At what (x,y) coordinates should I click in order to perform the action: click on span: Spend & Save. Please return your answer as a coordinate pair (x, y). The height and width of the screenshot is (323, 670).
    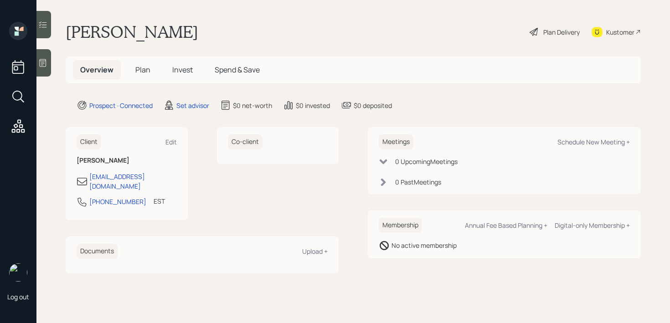
    Looking at the image, I should click on (237, 70).